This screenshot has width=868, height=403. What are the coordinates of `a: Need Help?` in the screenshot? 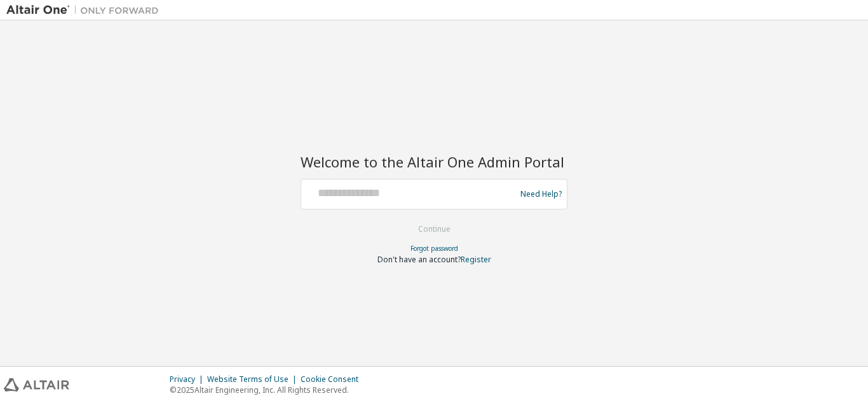 It's located at (541, 193).